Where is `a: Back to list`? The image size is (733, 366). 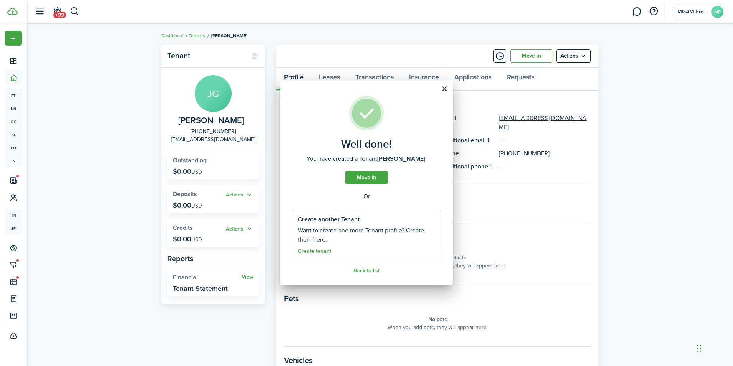 a: Back to list is located at coordinates (367, 271).